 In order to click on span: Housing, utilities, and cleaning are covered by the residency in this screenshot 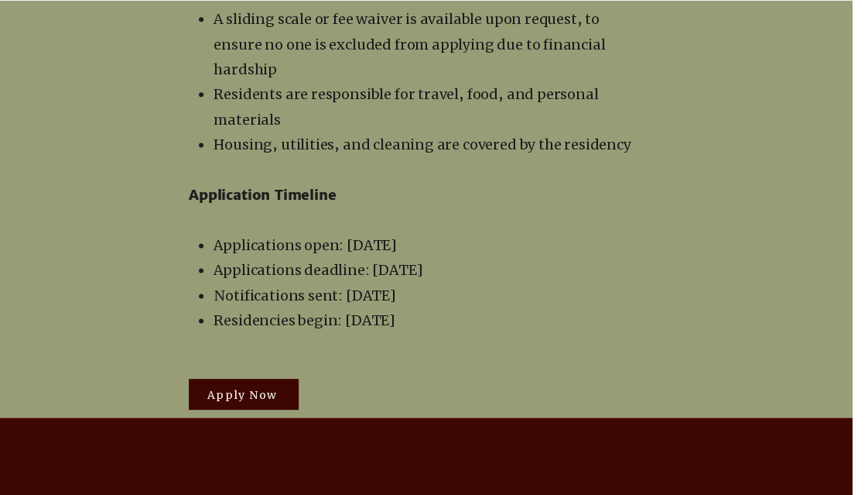, I will do `click(421, 144)`.